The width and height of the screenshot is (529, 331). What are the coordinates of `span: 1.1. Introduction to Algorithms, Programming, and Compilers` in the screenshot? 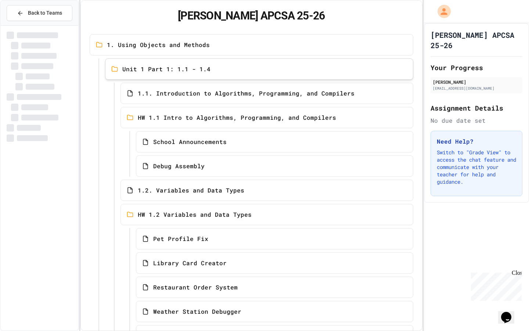 It's located at (246, 93).